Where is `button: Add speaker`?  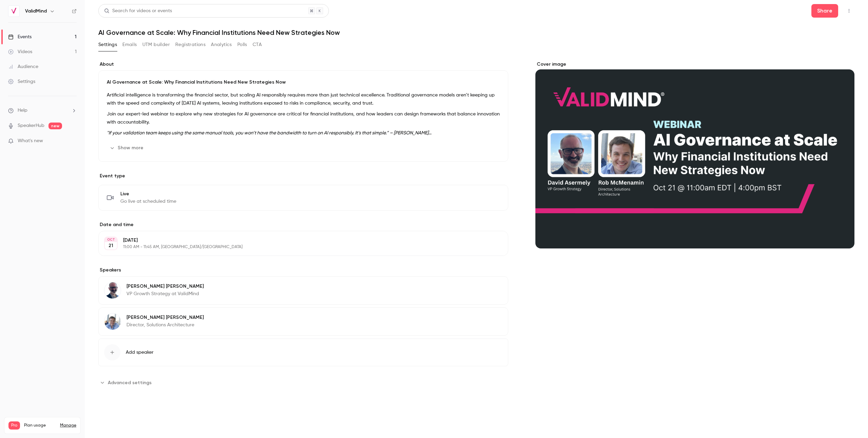 button: Add speaker is located at coordinates (303, 353).